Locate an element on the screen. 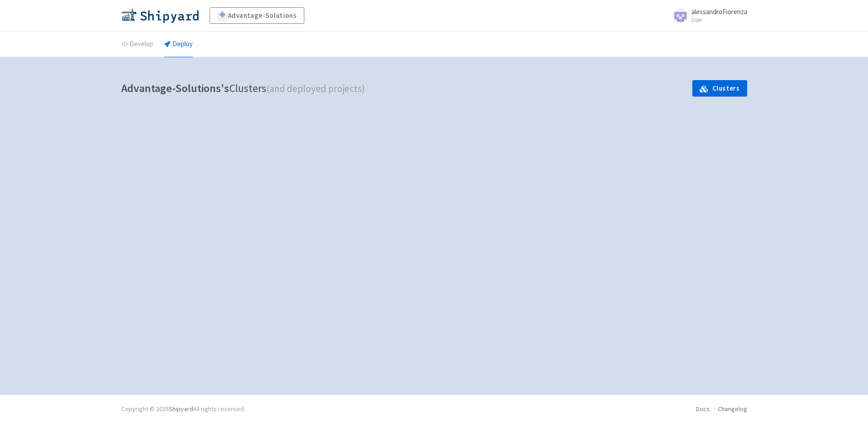  img: Shipyard logo is located at coordinates (160, 15).